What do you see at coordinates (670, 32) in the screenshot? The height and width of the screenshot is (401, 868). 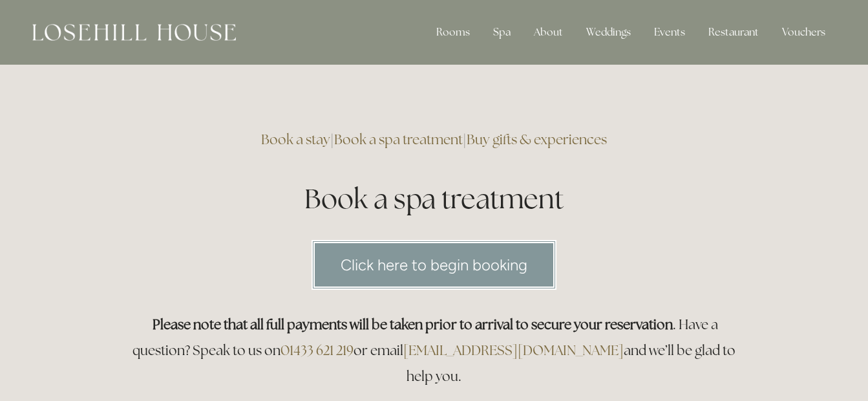 I see `div: Events` at bounding box center [670, 32].